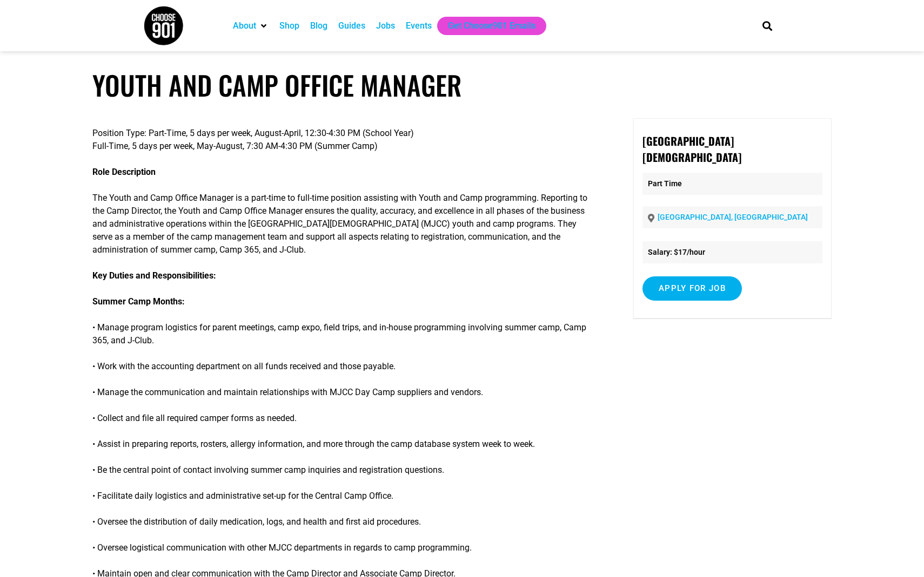 This screenshot has width=924, height=577. What do you see at coordinates (492, 26) in the screenshot?
I see `a: Get Choose901 Emails` at bounding box center [492, 26].